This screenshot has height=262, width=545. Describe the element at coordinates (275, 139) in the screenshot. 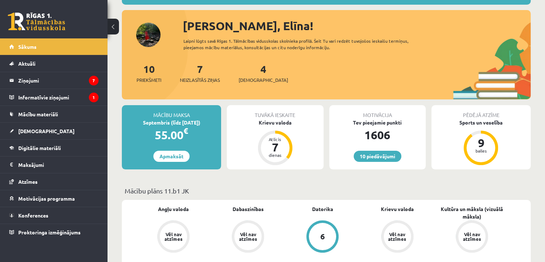

I see `div: Atlicis` at that location.